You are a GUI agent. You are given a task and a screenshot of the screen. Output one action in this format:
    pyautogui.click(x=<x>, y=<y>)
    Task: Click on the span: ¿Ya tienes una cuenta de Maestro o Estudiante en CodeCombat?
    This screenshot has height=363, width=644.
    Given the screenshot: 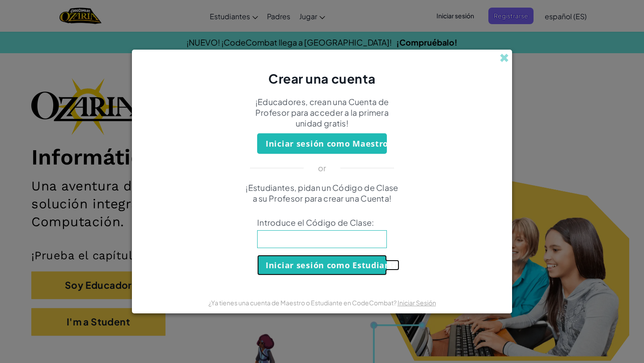 What is the action you would take?
    pyautogui.click(x=303, y=302)
    